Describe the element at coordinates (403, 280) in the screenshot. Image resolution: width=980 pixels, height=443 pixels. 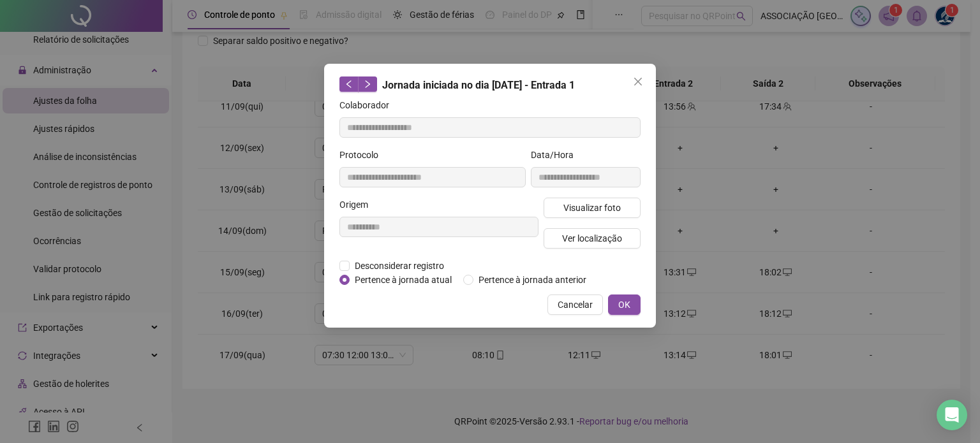
I see `span: Pertence à jornada atual` at that location.